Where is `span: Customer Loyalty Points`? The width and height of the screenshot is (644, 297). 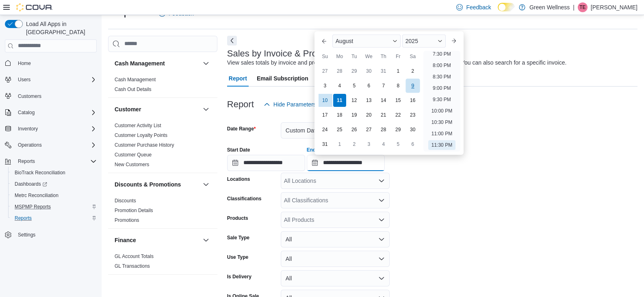
span: Customer Loyalty Points is located at coordinates (141, 135).